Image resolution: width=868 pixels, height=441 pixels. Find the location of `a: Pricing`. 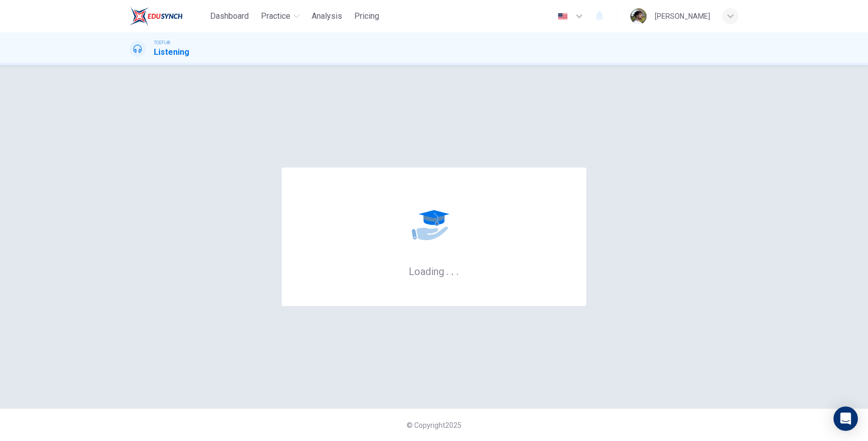

a: Pricing is located at coordinates (366, 16).